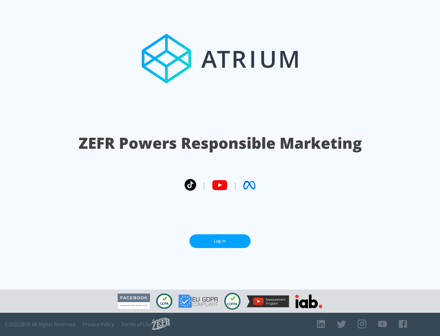 Image resolution: width=440 pixels, height=336 pixels. What do you see at coordinates (232, 301) in the screenshot?
I see `img: COPPA Compliant` at bounding box center [232, 301].